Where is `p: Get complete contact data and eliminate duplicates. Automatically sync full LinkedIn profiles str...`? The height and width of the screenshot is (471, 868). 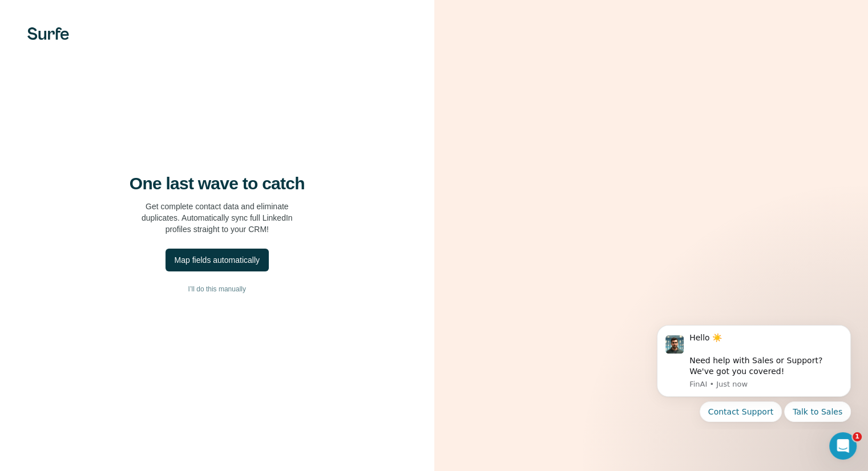 p: Get complete contact data and eliminate duplicates. Automatically sync full LinkedIn profiles str... is located at coordinates (217, 218).